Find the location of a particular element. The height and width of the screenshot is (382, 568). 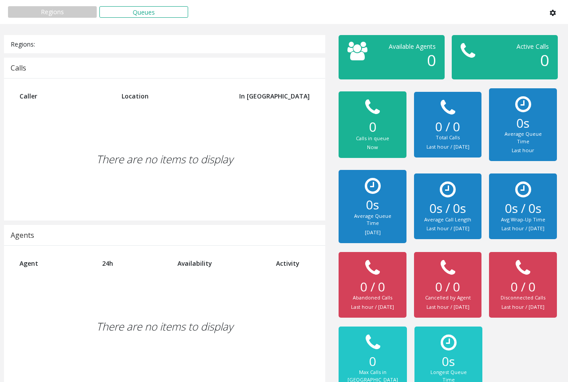

div: Disconnected Calls is located at coordinates (523, 298).